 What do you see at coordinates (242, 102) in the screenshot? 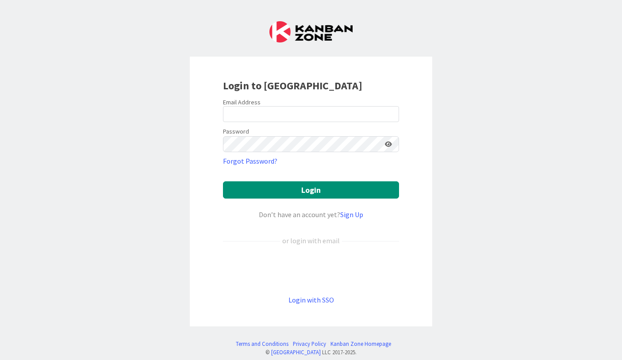
I see `label: Email Address` at bounding box center [242, 102].